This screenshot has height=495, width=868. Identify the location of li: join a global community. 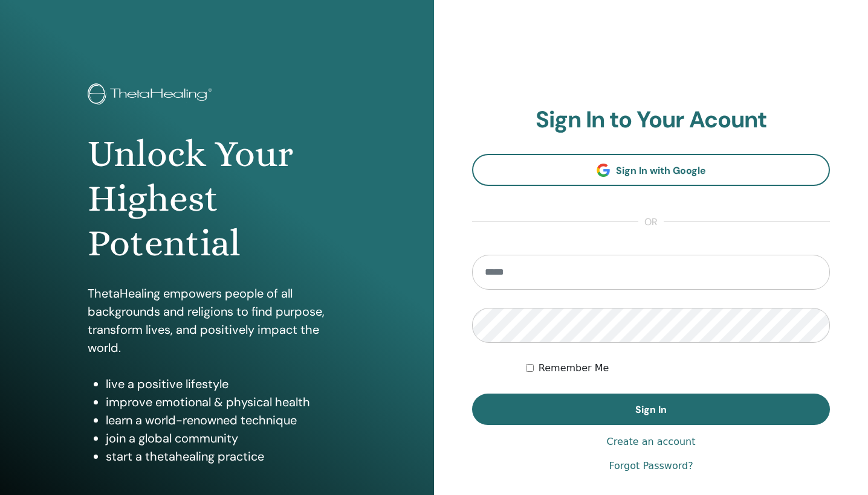
(226, 439).